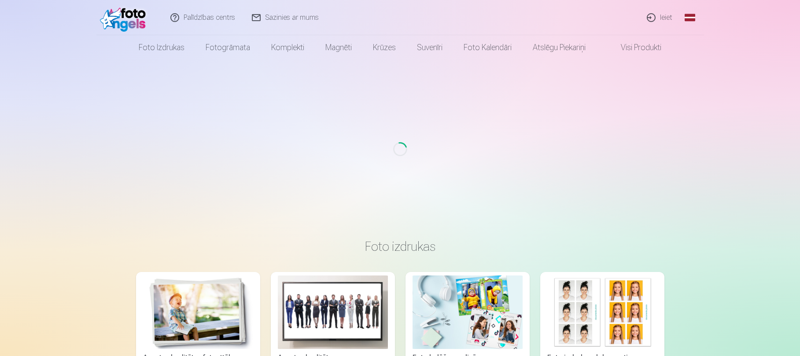  What do you see at coordinates (287, 48) in the screenshot?
I see `a: Komplekti` at bounding box center [287, 48].